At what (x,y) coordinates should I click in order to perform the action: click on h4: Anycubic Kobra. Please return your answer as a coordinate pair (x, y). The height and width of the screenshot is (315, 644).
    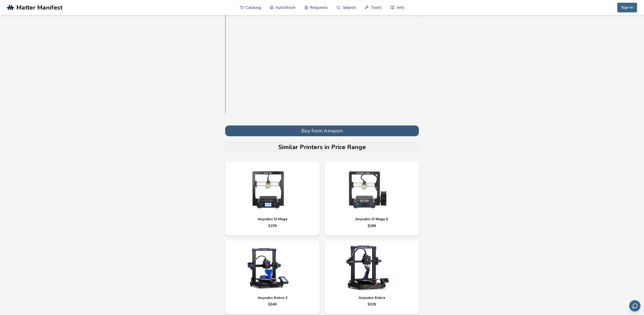
    Looking at the image, I should click on (371, 298).